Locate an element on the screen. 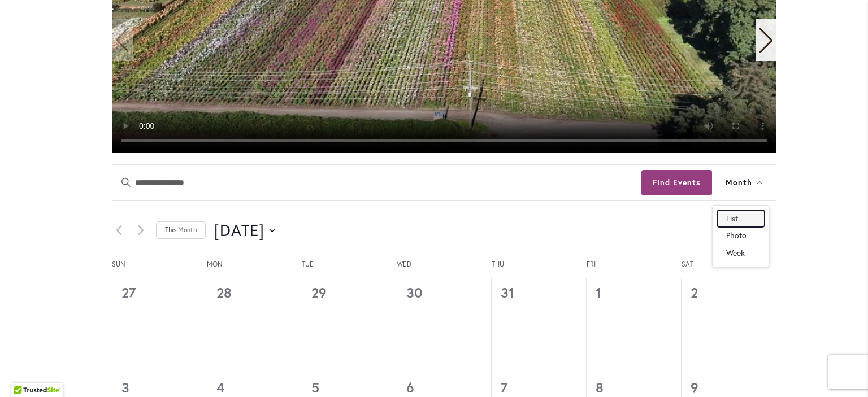 The width and height of the screenshot is (868, 397). button: Month is located at coordinates (744, 182).